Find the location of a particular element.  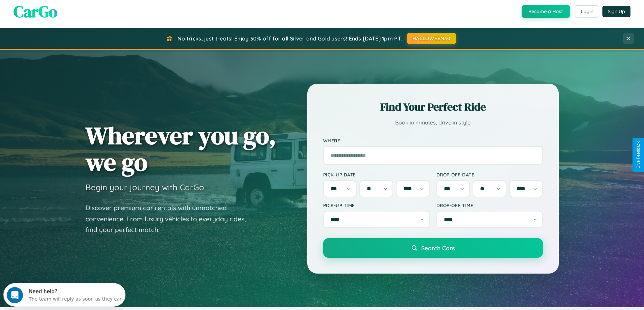

div: The team will reply as soon as they can is located at coordinates (72, 14).